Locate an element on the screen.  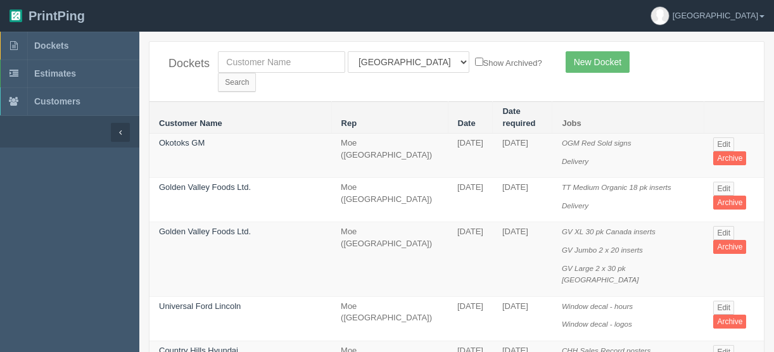
i: GV Jumbo 2 x 20 inserts is located at coordinates (602, 250).